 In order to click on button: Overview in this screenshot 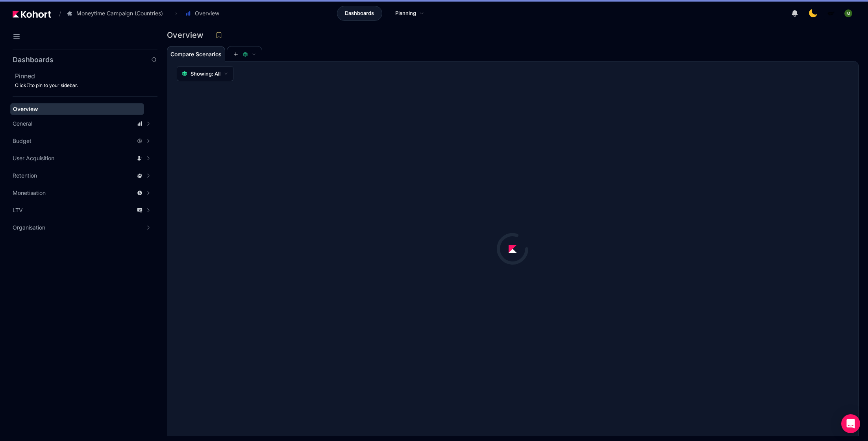, I will do `click(205, 13)`.